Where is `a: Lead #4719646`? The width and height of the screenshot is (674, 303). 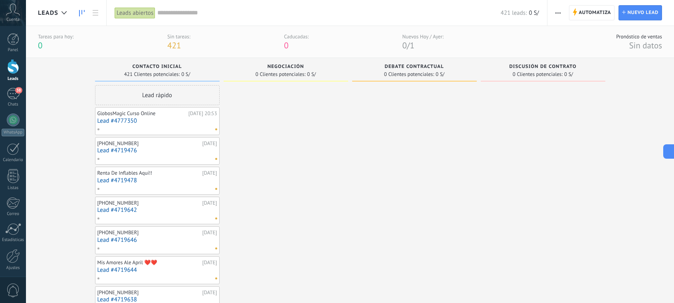 a: Lead #4719646 is located at coordinates (157, 240).